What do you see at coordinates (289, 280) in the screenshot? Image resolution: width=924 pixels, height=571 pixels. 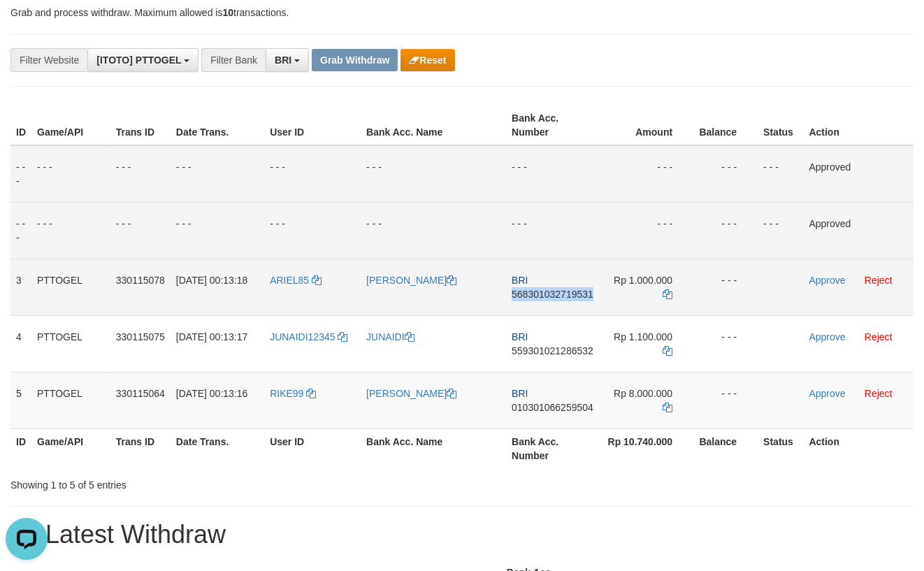 I see `span: ARIEL85` at bounding box center [289, 280].